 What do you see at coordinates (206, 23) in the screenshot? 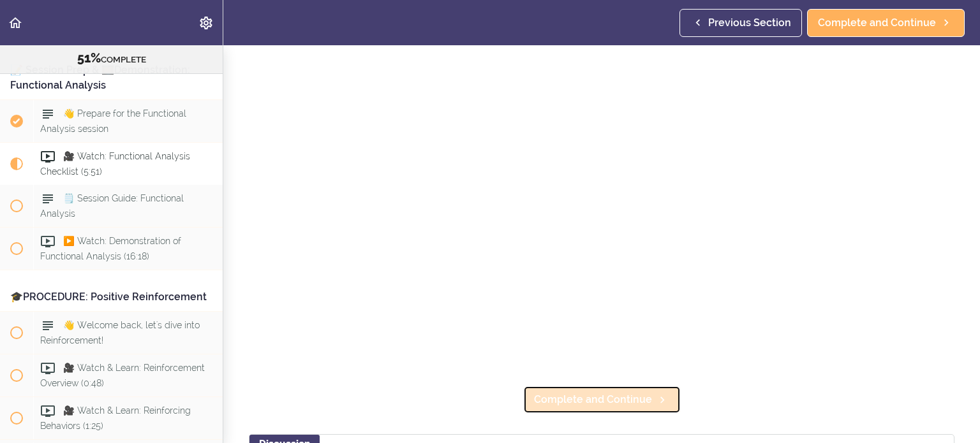
I see `svg: Settings Menu` at bounding box center [206, 23].